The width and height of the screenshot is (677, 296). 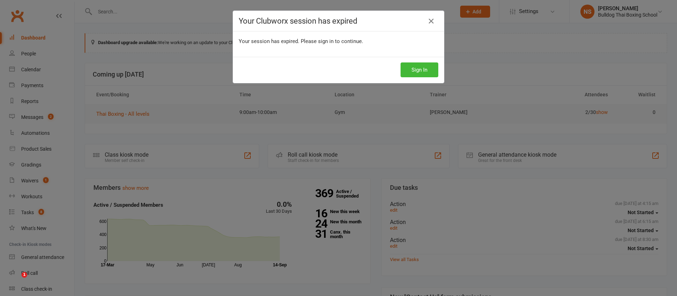 I want to click on h4: Your Clubworx session has expired, so click(x=338, y=21).